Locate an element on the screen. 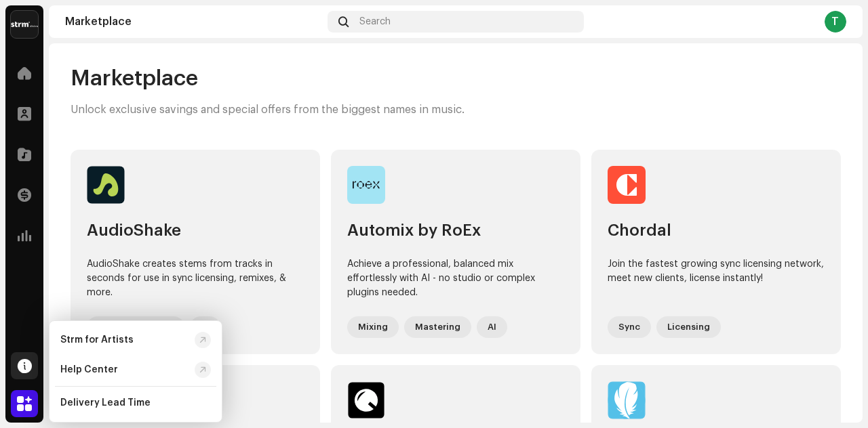 The width and height of the screenshot is (868, 428). re-m-nav-item: Help Center is located at coordinates (135, 370).